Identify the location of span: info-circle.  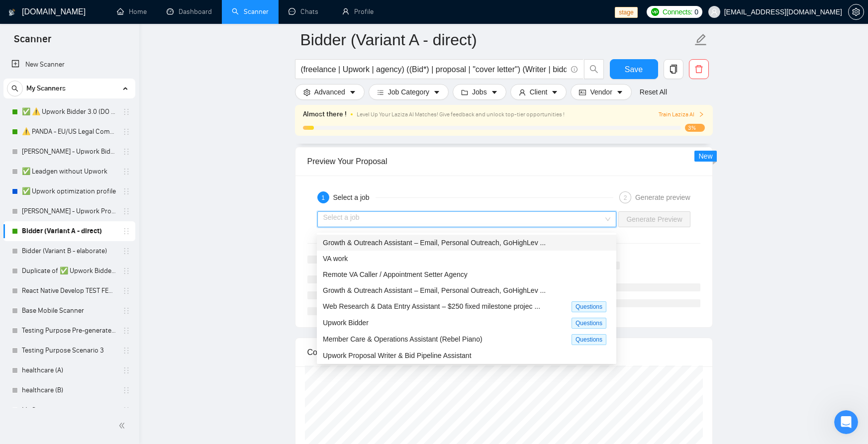
(574, 69).